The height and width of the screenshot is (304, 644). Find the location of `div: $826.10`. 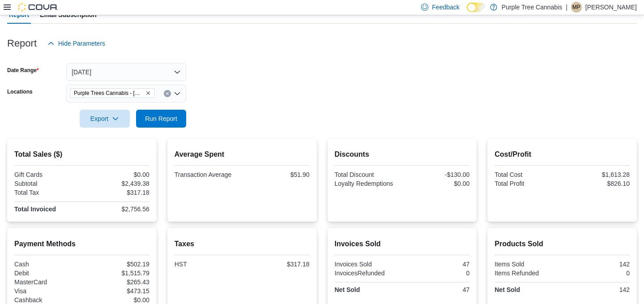

div: $826.10 is located at coordinates (597, 184).